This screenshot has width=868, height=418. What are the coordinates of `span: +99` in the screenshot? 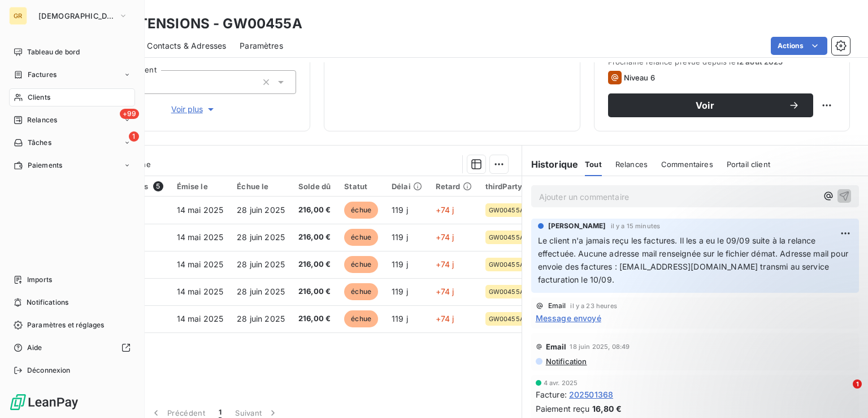 It's located at (130, 114).